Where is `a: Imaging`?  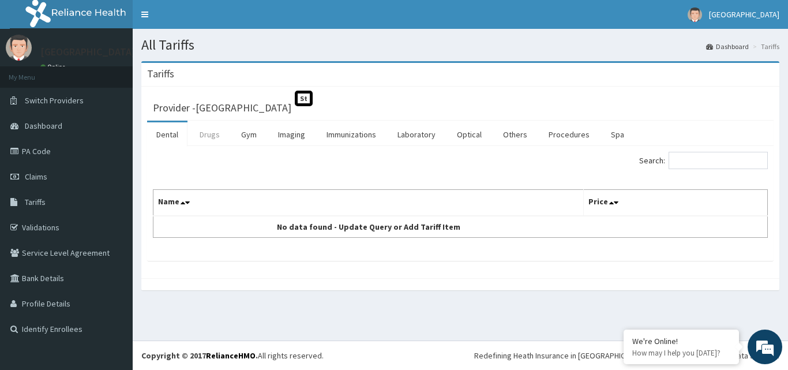 a: Imaging is located at coordinates (291, 134).